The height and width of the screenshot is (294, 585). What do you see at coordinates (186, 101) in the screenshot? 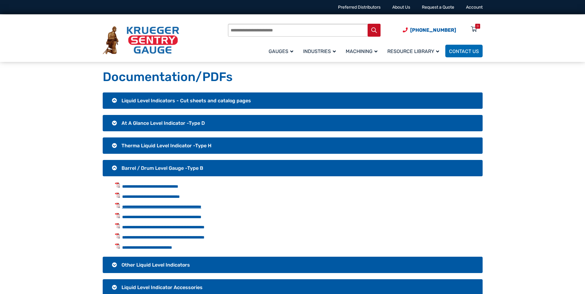
I see `span: Liquid Level Indicators - Cut sheets and catalog pages` at bounding box center [186, 101].